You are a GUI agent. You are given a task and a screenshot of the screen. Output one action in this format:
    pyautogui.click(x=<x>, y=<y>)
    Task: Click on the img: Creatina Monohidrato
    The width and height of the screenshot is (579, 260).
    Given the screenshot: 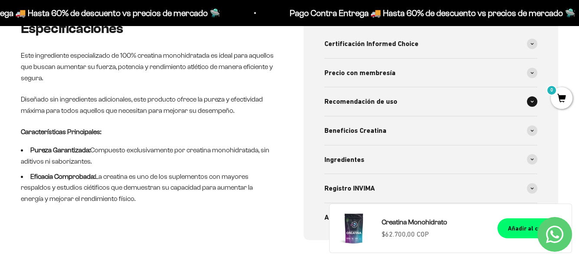 What is the action you would take?
    pyautogui.click(x=354, y=228)
    